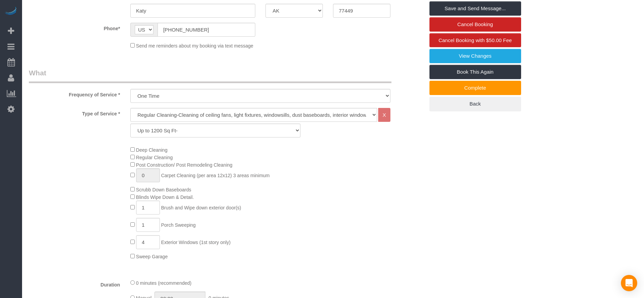 The image size is (644, 298). What do you see at coordinates (475, 56) in the screenshot?
I see `a: View Changes` at bounding box center [475, 56].